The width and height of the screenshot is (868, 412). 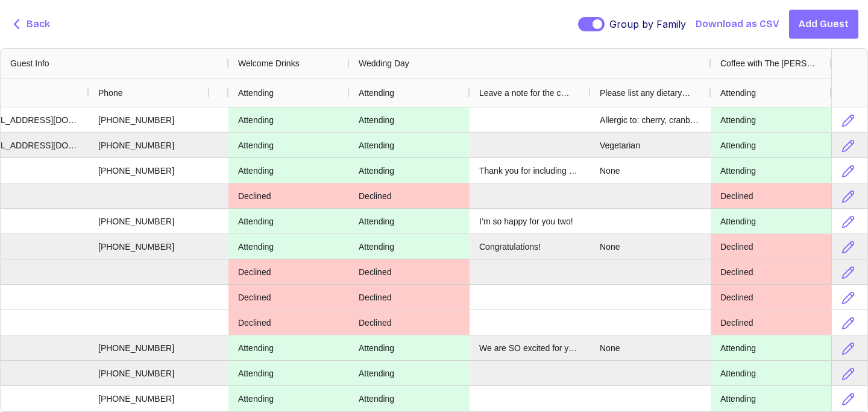 What do you see at coordinates (737, 24) in the screenshot?
I see `span: Download as CSV` at bounding box center [737, 24].